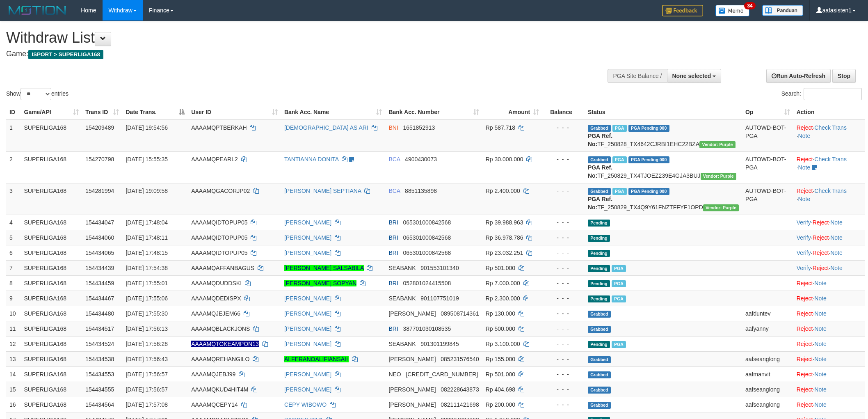 The width and height of the screenshot is (868, 419). What do you see at coordinates (426, 329) in the screenshot?
I see `span: Copy 387701030108535 to clipboard` at bounding box center [426, 329].